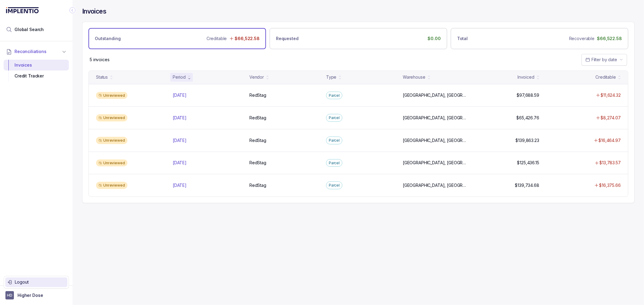  I want to click on p: Logout, so click(40, 282).